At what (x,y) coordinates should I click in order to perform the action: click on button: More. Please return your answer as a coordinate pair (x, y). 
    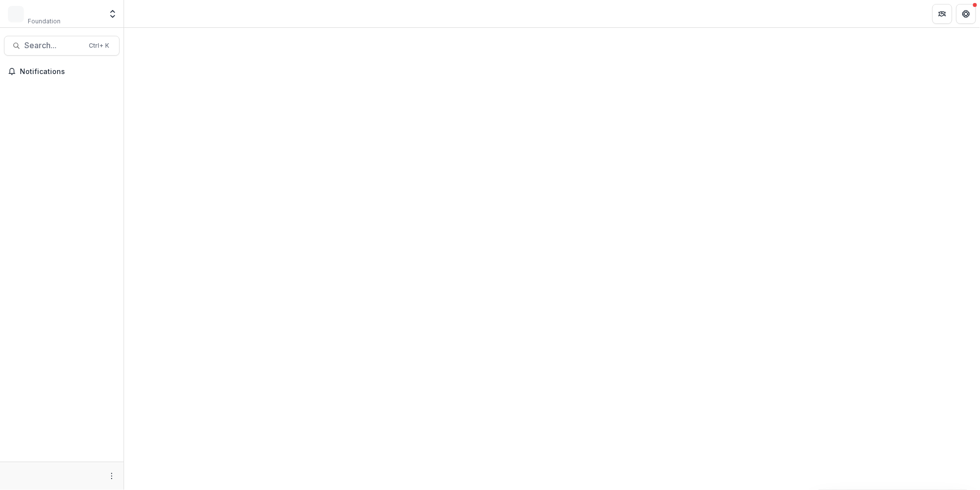
    Looking at the image, I should click on (112, 476).